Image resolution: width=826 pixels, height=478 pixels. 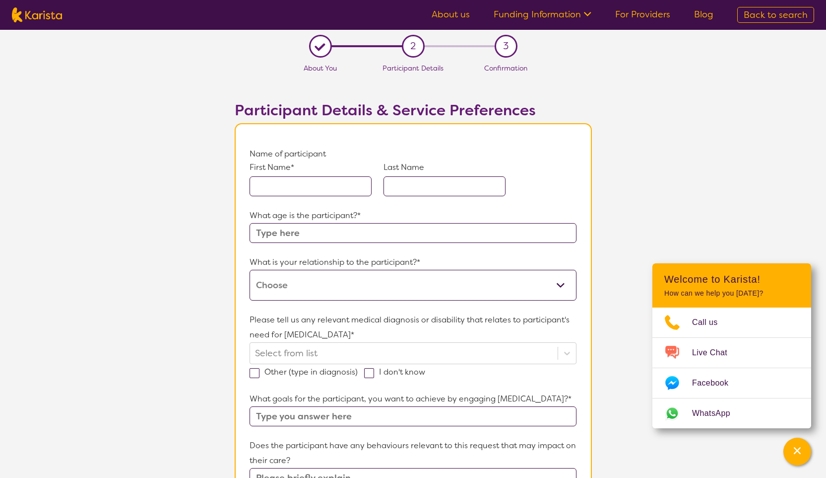 I want to click on a: Funding Information, so click(x=543, y=14).